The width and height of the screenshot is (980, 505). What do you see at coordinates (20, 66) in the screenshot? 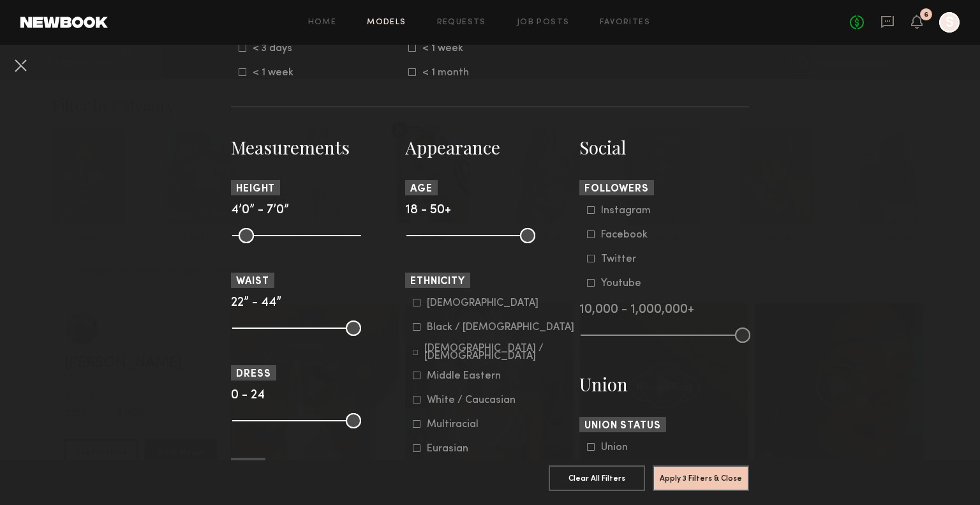
I see `common-close-button: Cancel` at bounding box center [20, 66].